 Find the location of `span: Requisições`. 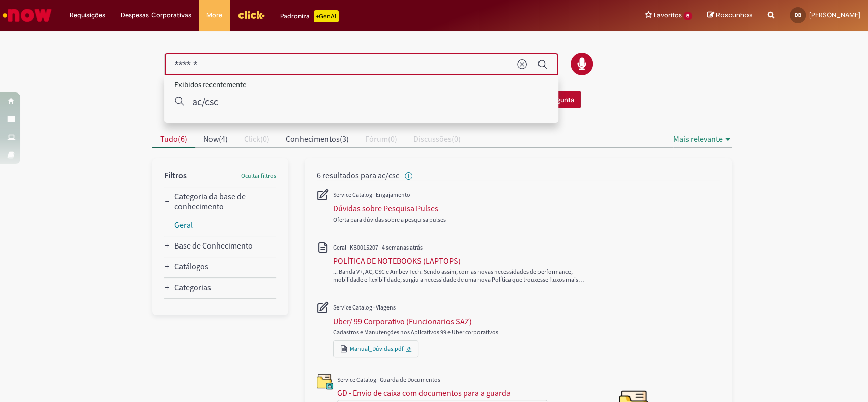

span: Requisições is located at coordinates (88, 15).